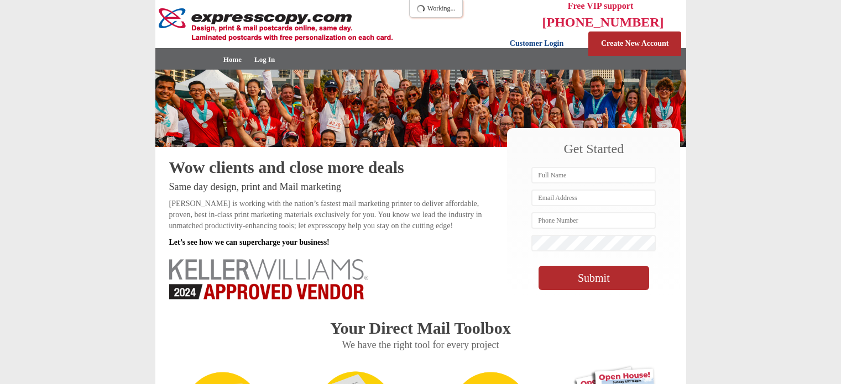  Describe the element at coordinates (249, 242) in the screenshot. I see `strong: Let’s see how we can supercharge your business!` at that location.